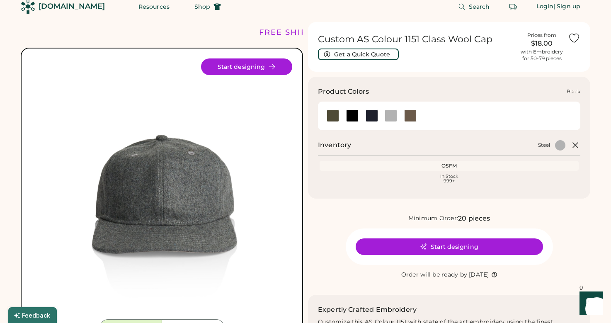 The height and width of the screenshot is (323, 611). I want to click on h3: Product Colors, so click(343, 92).